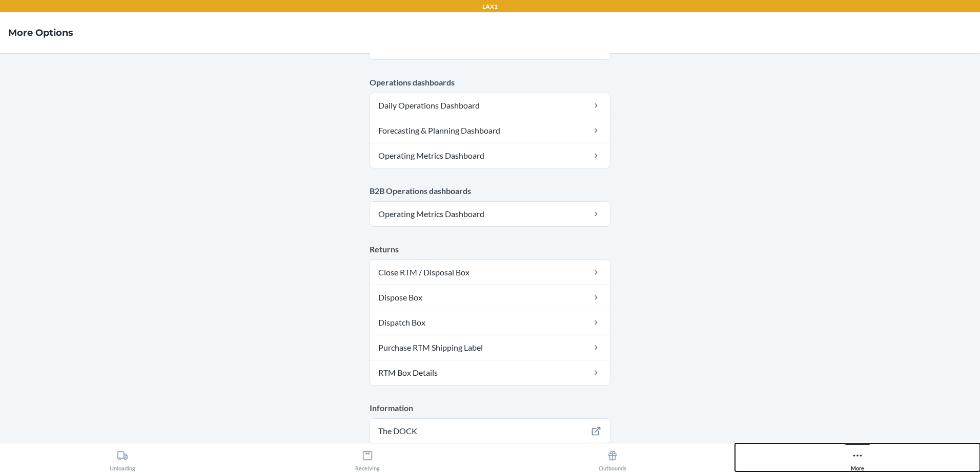 The width and height of the screenshot is (980, 473). What do you see at coordinates (490, 250) in the screenshot?
I see `p: Returns` at bounding box center [490, 250].